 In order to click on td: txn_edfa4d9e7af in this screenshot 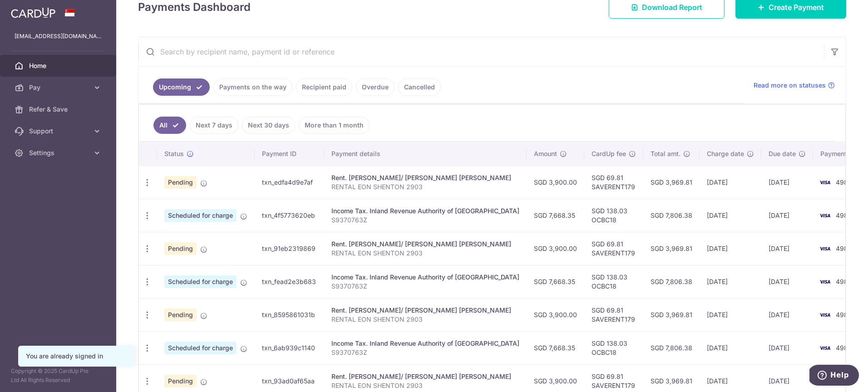, I will do `click(290, 182)`.